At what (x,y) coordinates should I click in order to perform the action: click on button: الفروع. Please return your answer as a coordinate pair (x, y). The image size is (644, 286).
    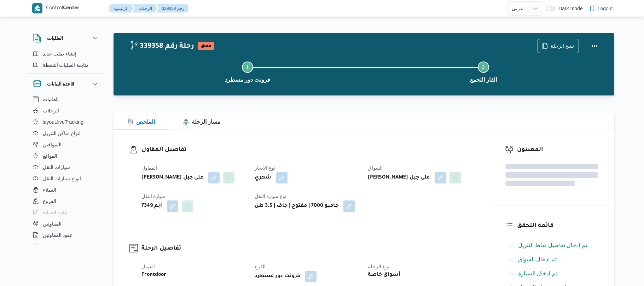
    Looking at the image, I should click on (66, 201).